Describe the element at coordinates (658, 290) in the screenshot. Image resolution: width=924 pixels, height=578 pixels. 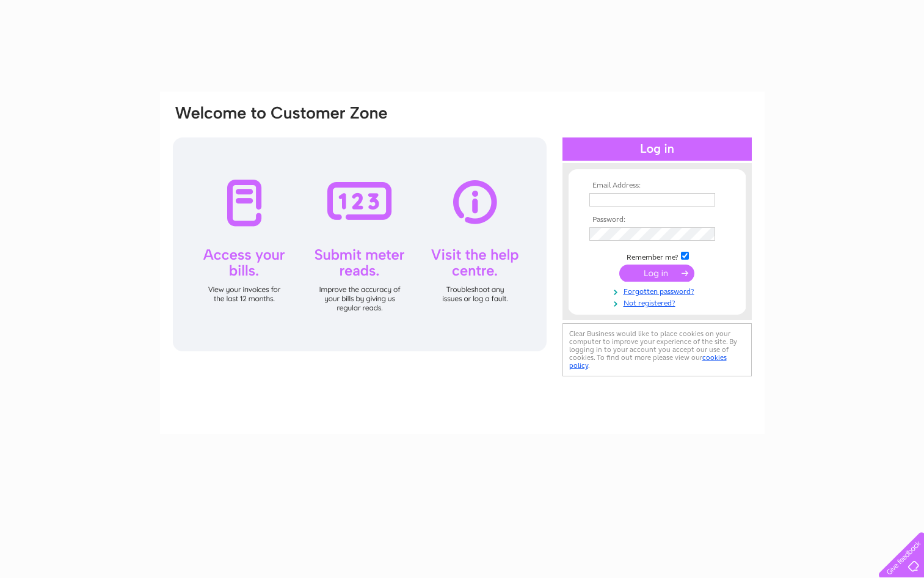
I see `a: Forgotten password?` at that location.